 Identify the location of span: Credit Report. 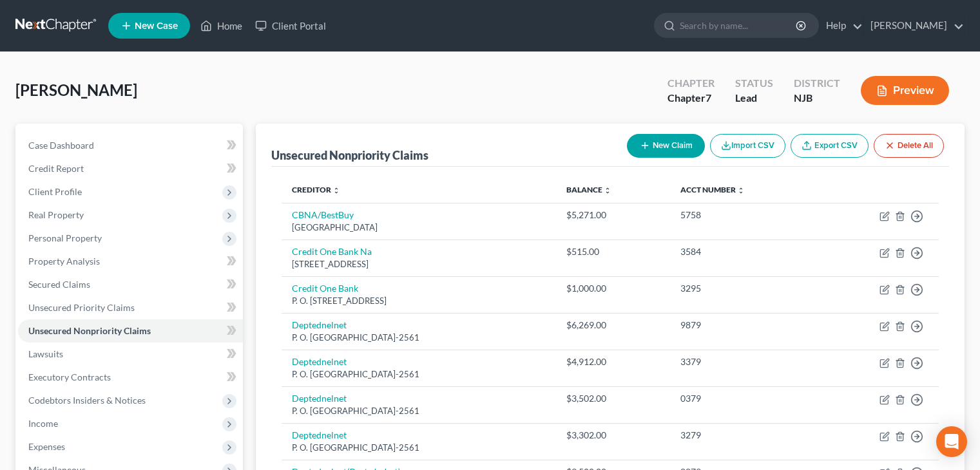
(56, 168).